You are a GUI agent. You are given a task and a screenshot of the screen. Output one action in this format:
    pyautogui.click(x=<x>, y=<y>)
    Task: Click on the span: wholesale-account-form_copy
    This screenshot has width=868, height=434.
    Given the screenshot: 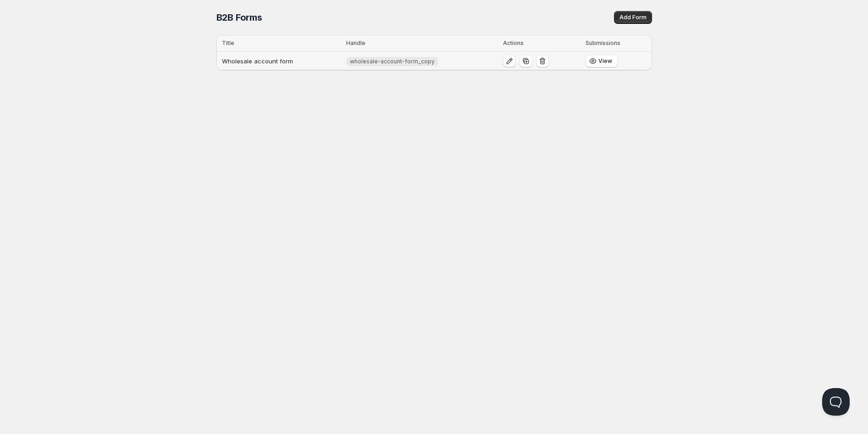 What is the action you would take?
    pyautogui.click(x=392, y=61)
    